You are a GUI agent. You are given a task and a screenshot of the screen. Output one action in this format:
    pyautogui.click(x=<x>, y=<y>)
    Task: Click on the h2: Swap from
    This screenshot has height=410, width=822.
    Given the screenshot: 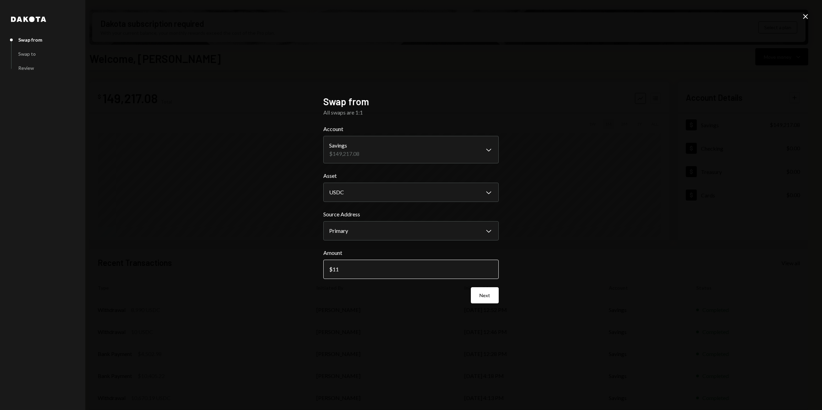 What is the action you would take?
    pyautogui.click(x=411, y=101)
    